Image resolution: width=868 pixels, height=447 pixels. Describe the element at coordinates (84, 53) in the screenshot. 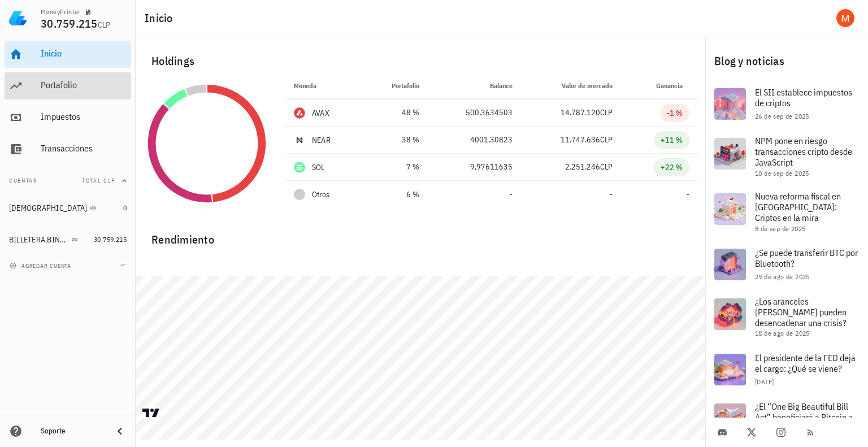

I see `div: Inicio` at that location.